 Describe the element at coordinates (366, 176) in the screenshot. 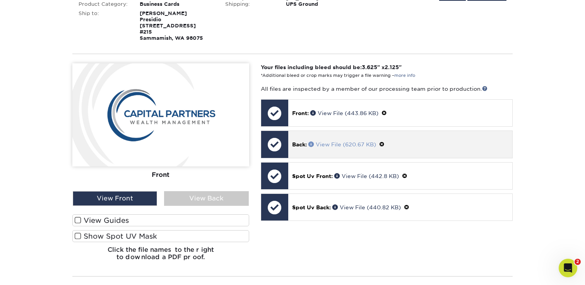

I see `a: View File (442.8 KB)` at that location.